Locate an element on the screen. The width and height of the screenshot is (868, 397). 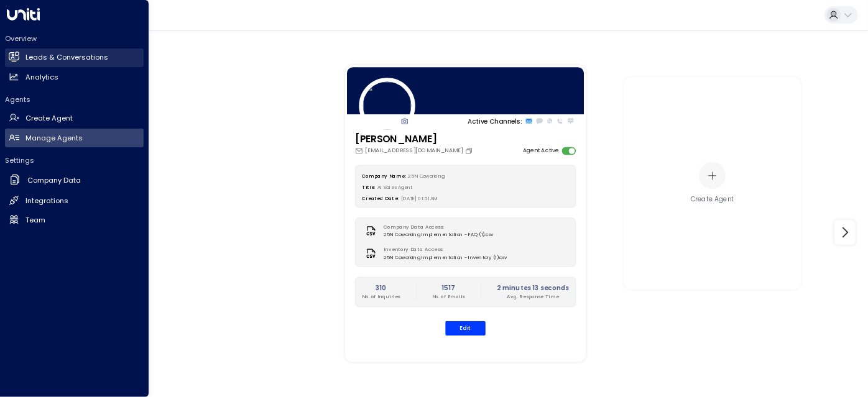
span: 25N Coworking Implementation - FAQ (1).csv is located at coordinates (439, 235).